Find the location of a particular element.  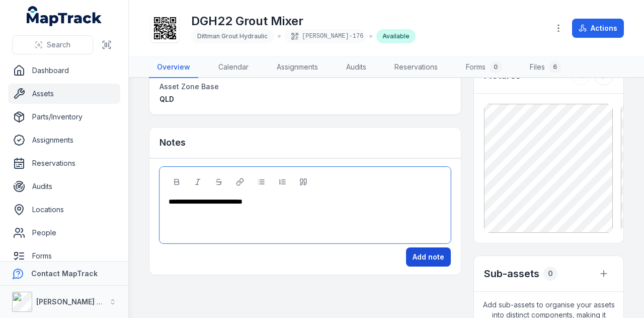

a: Locations is located at coordinates (64, 209).